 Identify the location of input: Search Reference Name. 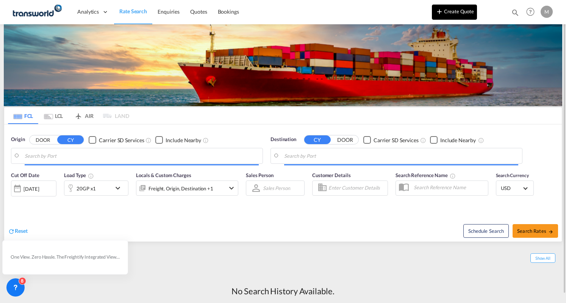
(449, 187).